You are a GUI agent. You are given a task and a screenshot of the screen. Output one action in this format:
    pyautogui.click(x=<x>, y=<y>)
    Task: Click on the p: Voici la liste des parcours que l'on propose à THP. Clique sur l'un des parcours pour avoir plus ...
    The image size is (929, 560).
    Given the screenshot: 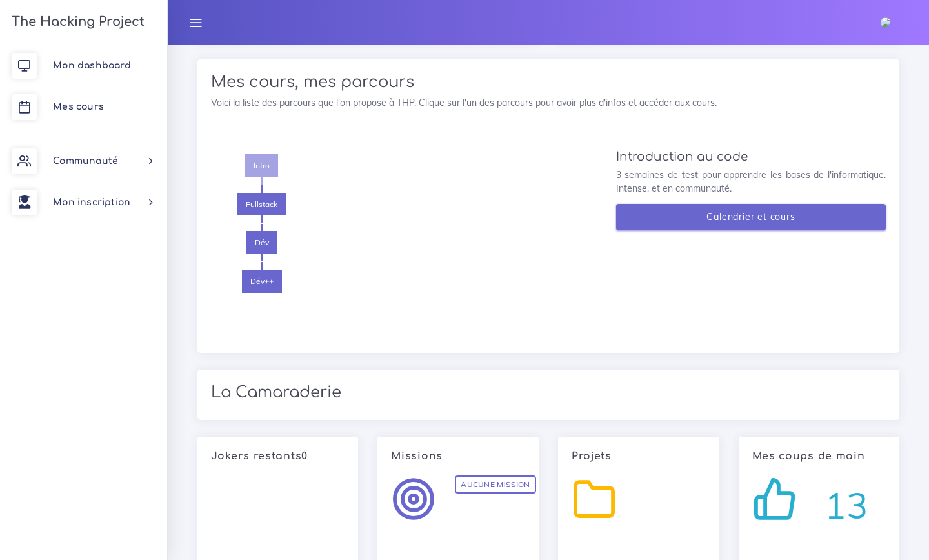 What is the action you would take?
    pyautogui.click(x=549, y=103)
    